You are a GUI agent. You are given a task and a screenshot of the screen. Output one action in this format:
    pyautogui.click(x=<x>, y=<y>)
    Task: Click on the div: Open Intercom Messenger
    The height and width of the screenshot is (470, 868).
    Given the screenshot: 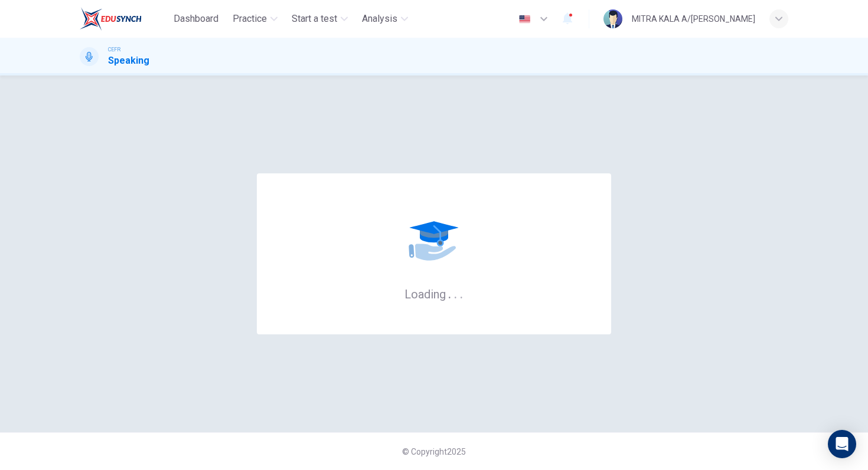 What is the action you would take?
    pyautogui.click(x=842, y=444)
    